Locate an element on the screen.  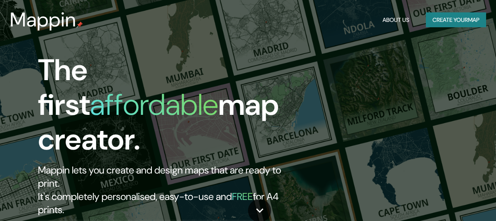
button: Create yourmap is located at coordinates (456, 20).